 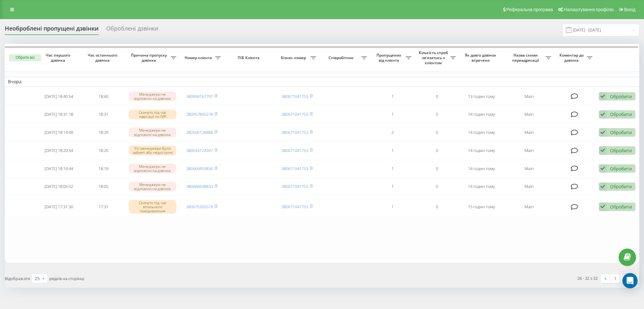 What do you see at coordinates (630, 281) in the screenshot?
I see `div: Open Intercom Messenger` at bounding box center [630, 281].